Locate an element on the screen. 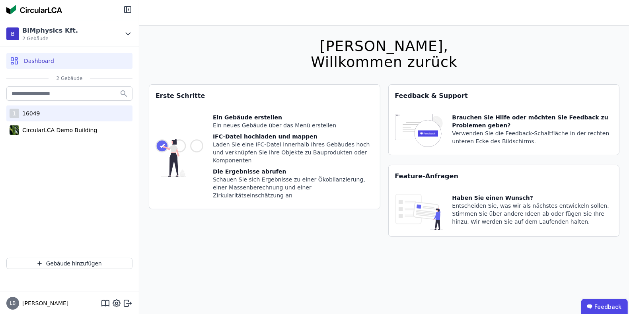 Image resolution: width=629 pixels, height=314 pixels. button: Gebäude hinzufügen is located at coordinates (69, 264).